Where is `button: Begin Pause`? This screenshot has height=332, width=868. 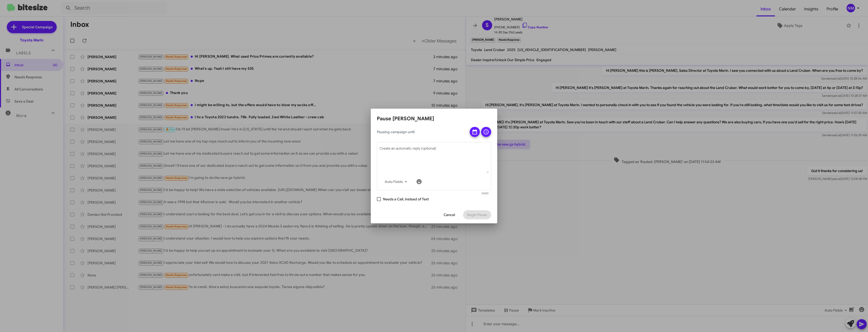 button: Begin Pause is located at coordinates (477, 215).